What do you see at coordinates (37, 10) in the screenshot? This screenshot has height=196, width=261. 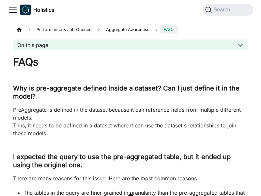 I see `a: HolisticsHolisticsHolistics` at bounding box center [37, 10].